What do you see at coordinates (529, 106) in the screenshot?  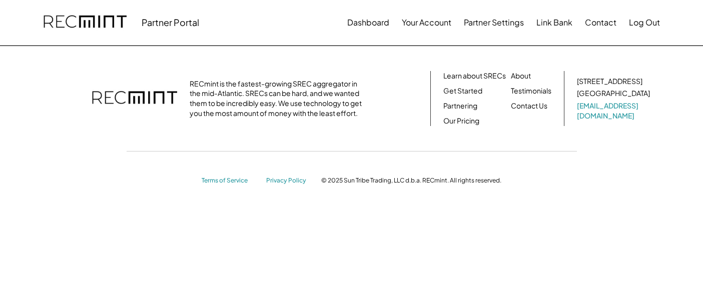 I see `a: Contact Us` at bounding box center [529, 106].